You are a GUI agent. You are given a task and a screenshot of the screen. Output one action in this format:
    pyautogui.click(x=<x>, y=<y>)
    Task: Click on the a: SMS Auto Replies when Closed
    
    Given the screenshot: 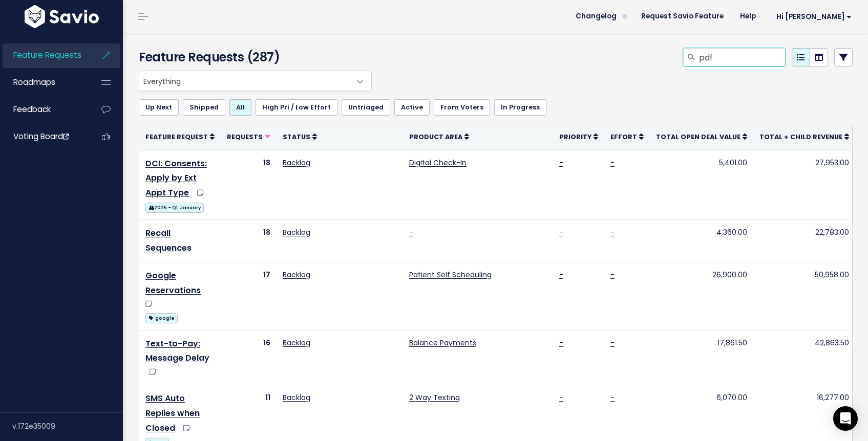 What is the action you would take?
    pyautogui.click(x=173, y=413)
    